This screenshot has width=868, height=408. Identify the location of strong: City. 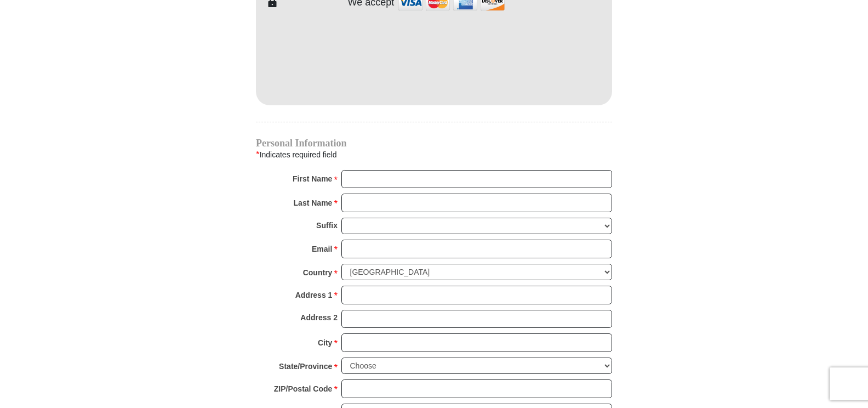
(325, 343).